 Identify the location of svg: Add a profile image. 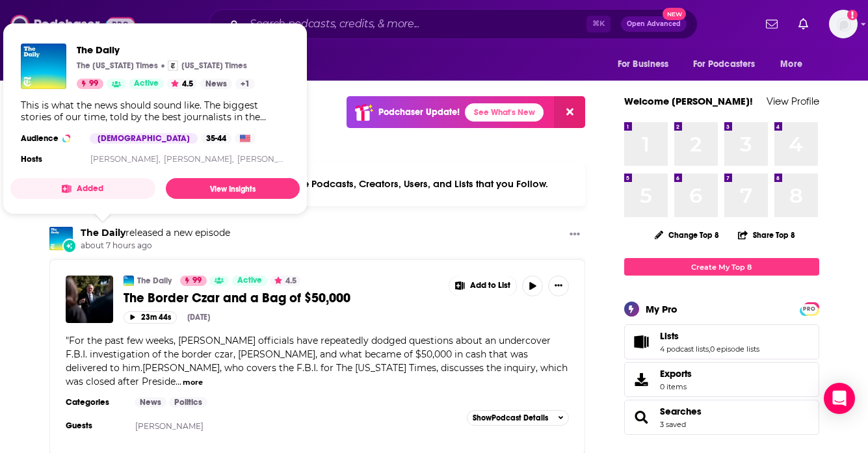
(852, 15).